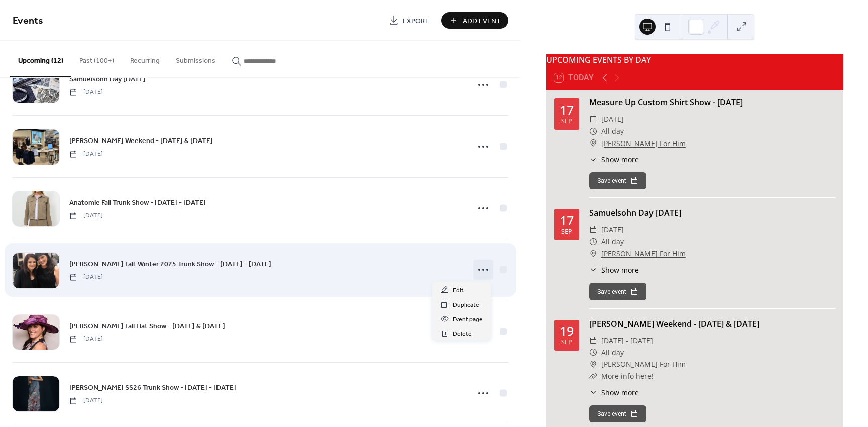 The width and height of the screenshot is (868, 427). Describe the element at coordinates (695, 60) in the screenshot. I see `div: UPCOMING EVENTS BY DAY` at that location.